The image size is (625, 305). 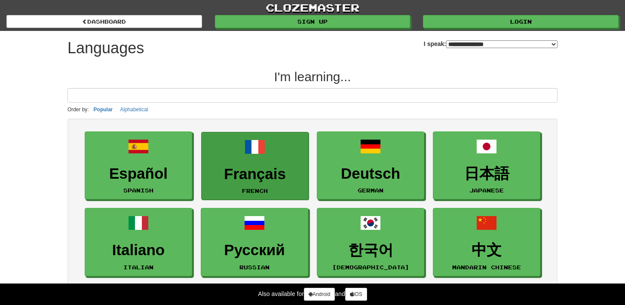 I want to click on h3: 한국어, so click(x=371, y=250).